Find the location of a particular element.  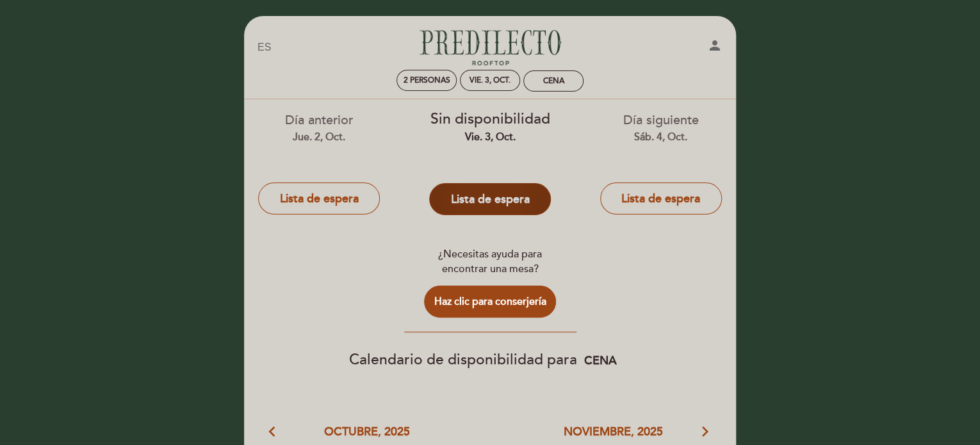

div: Cena is located at coordinates (553, 81).